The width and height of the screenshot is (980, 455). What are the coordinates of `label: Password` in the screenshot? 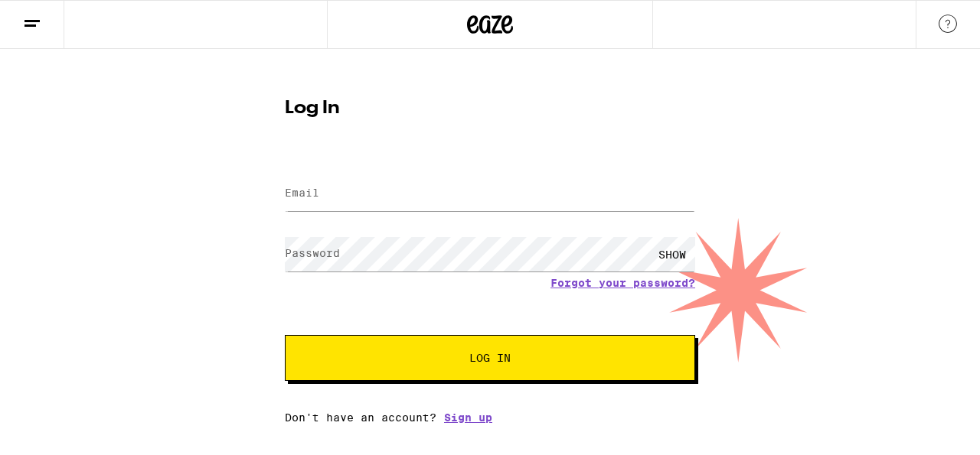 It's located at (312, 253).